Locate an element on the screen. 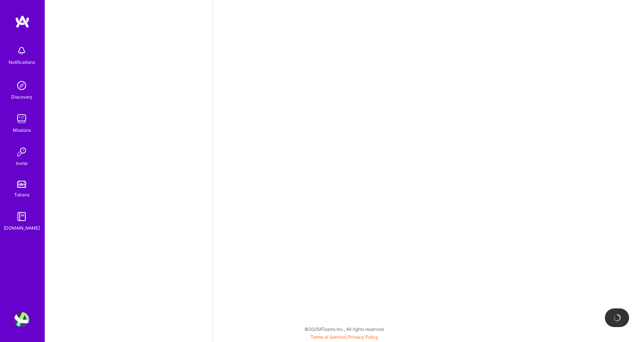 This screenshot has height=342, width=644. img: tokens is located at coordinates (22, 184).